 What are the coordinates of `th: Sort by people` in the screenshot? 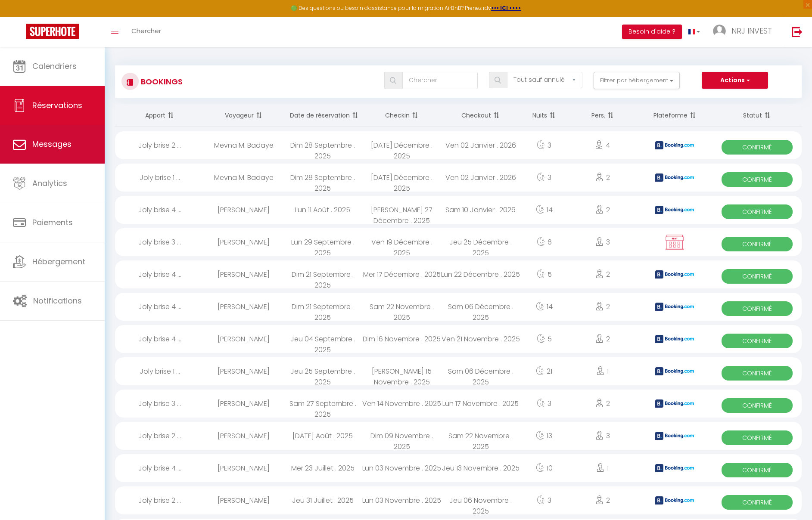 It's located at (602, 116).